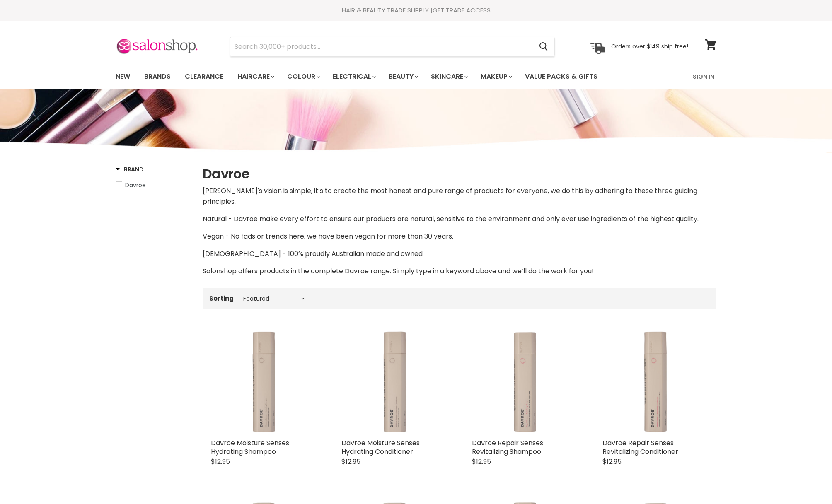 This screenshot has width=832, height=504. Describe the element at coordinates (303, 76) in the screenshot. I see `a: Colour` at that location.